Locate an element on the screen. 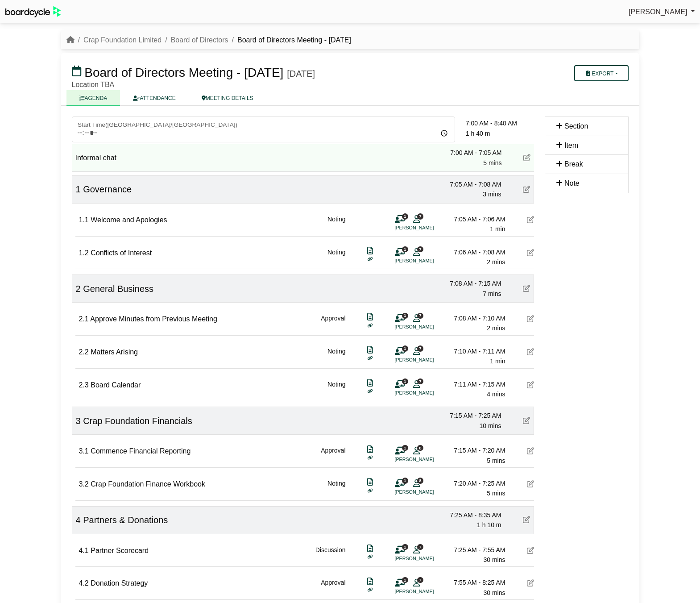 Image resolution: width=700 pixels, height=603 pixels. div: Discussion is located at coordinates (331, 555).